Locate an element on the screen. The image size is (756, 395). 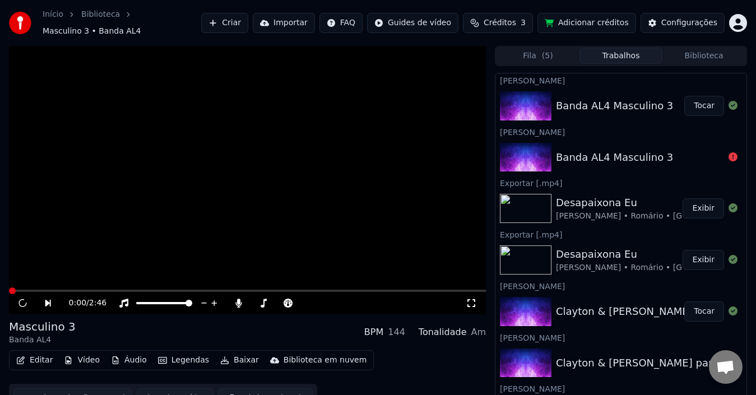
button: Adicionar créditos is located at coordinates (587, 23).